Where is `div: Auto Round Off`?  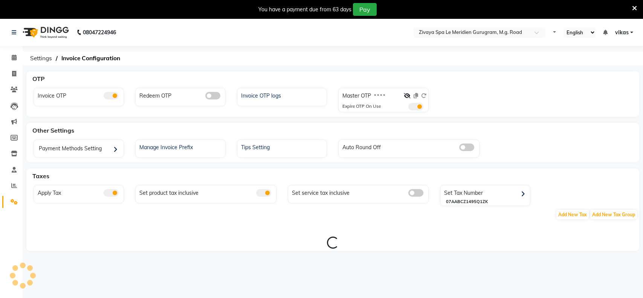
div: Auto Round Off is located at coordinates (410, 146).